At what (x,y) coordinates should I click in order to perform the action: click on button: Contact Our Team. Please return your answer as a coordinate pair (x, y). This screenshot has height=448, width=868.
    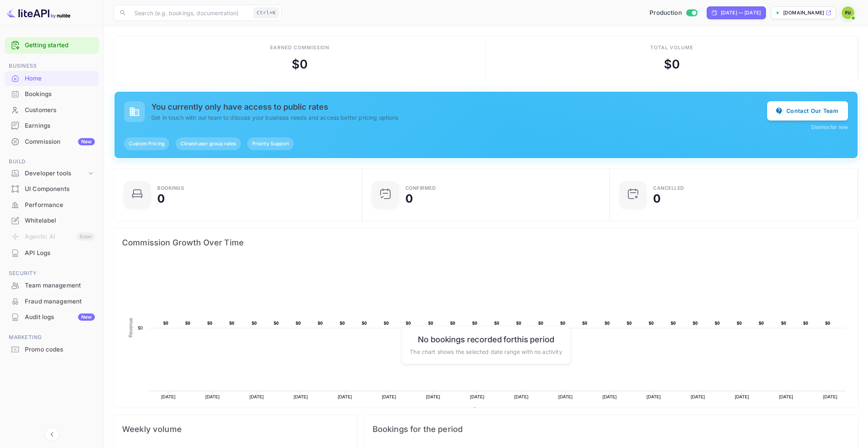
    Looking at the image, I should click on (808, 111).